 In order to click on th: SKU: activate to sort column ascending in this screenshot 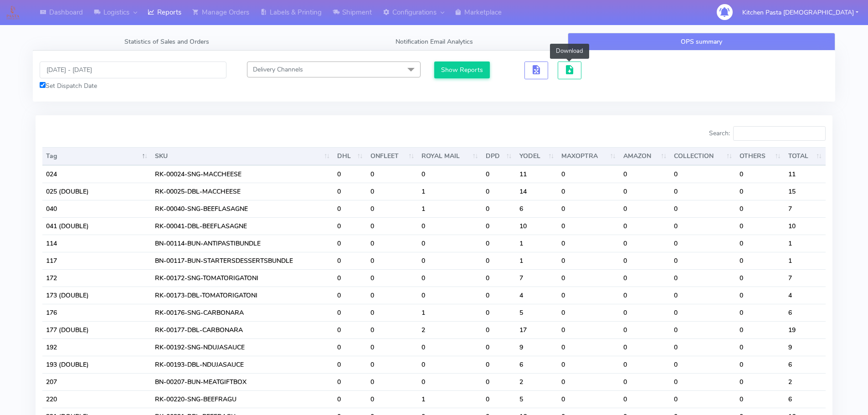, I will do `click(243, 156)`.